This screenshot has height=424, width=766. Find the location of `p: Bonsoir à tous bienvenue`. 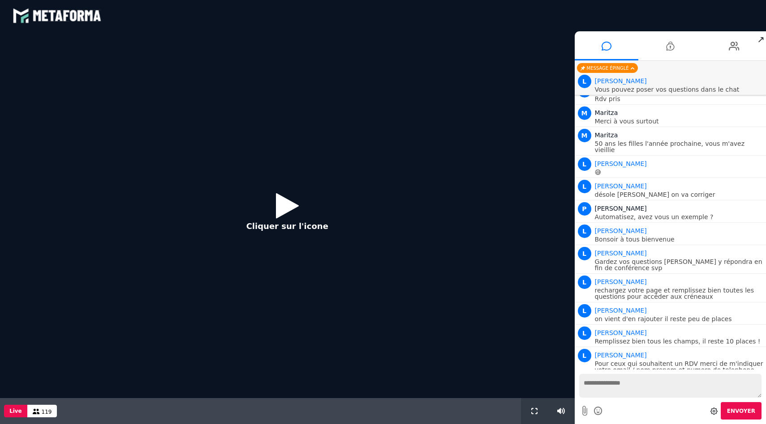

p: Bonsoir à tous bienvenue is located at coordinates (679, 240).